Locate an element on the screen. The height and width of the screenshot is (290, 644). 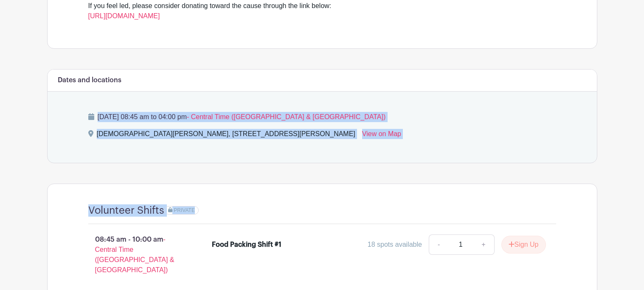
h6: Dates and locations is located at coordinates (90, 80).